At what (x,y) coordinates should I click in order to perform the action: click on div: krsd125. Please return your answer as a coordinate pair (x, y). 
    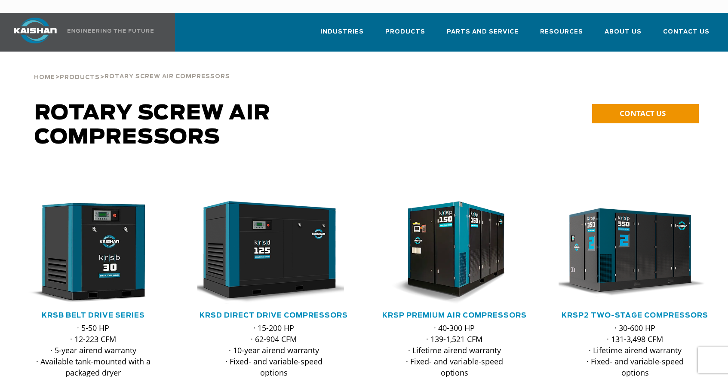
    Looking at the image, I should click on (274, 253).